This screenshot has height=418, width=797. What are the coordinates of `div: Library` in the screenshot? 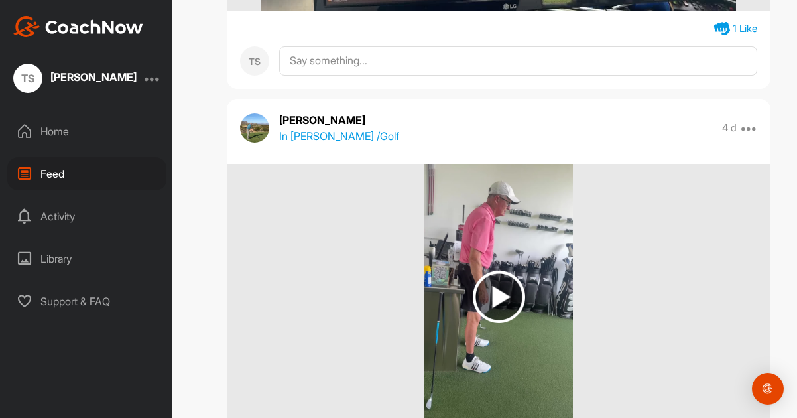 It's located at (87, 259).